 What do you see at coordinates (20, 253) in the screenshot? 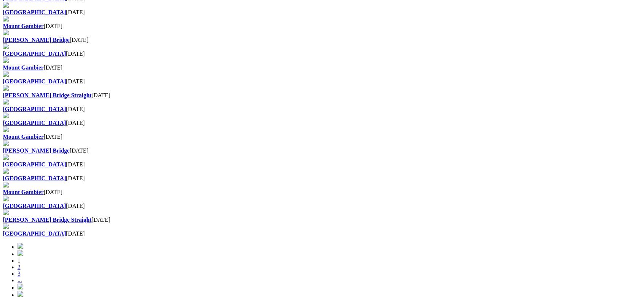
I see `img: chevron-left-pager-blue.svg` at bounding box center [20, 253].